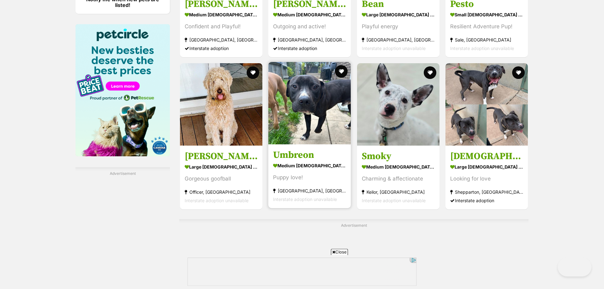 The width and height of the screenshot is (604, 289). What do you see at coordinates (310, 177) in the screenshot?
I see `div: Puppy love!` at bounding box center [310, 177].